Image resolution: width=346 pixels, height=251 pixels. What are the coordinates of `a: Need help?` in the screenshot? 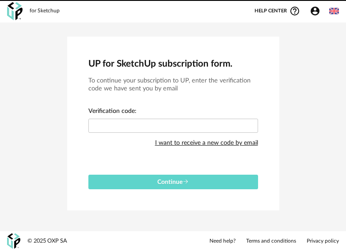 It's located at (222, 241).